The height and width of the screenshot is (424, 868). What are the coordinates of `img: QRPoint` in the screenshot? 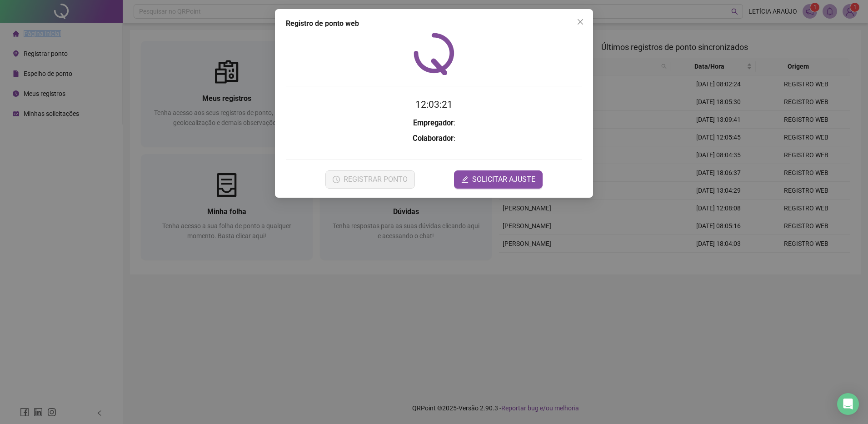 It's located at (434, 53).